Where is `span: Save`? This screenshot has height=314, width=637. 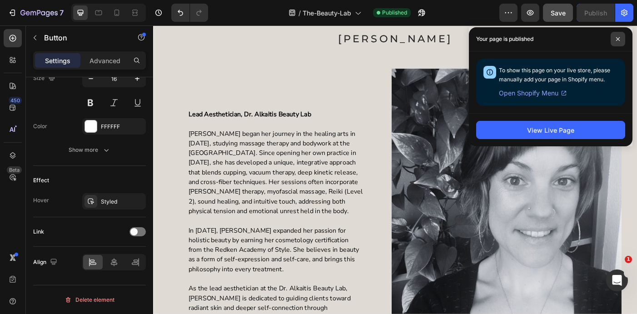
span: Save is located at coordinates (558, 13).